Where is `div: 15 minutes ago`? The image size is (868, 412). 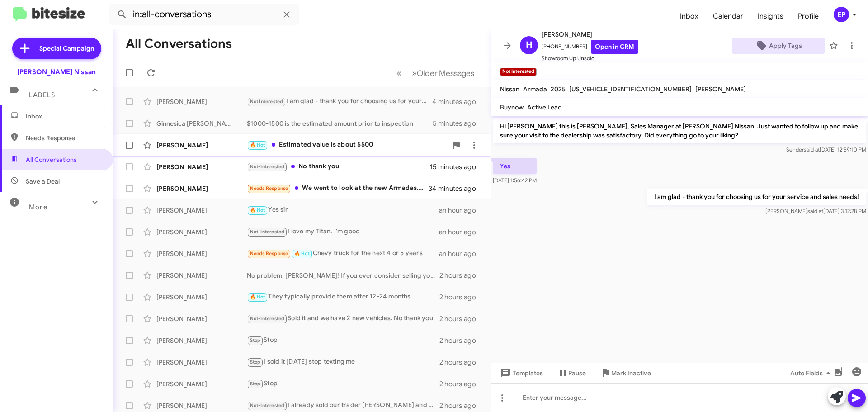 div: 15 minutes ago is located at coordinates (457, 167).